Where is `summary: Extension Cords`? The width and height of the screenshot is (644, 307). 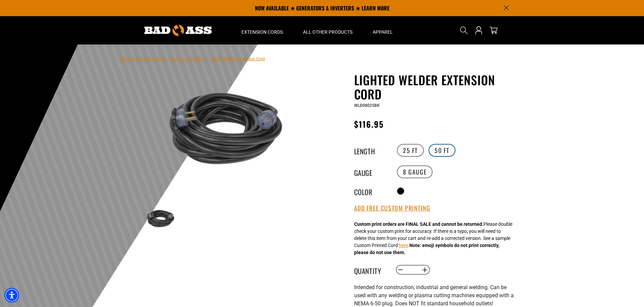 summary: Extension Cords is located at coordinates (262, 30).